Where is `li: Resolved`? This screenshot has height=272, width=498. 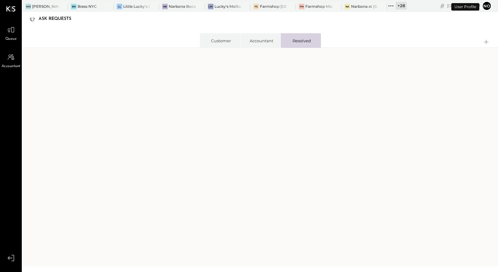
li: Resolved is located at coordinates (300, 40).